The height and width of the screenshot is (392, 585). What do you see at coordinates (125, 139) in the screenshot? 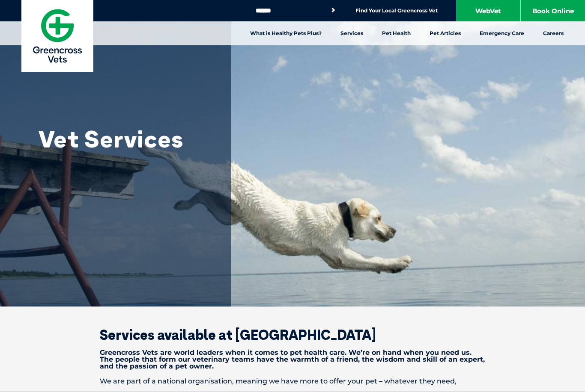
I see `h1: Vet Services` at bounding box center [125, 139].